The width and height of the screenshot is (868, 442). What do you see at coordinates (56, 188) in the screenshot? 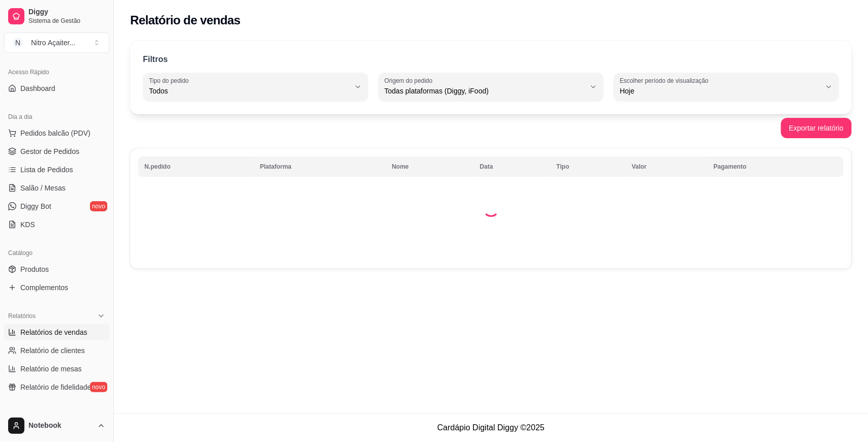
I see `a: Salão / Mesas` at bounding box center [56, 188].